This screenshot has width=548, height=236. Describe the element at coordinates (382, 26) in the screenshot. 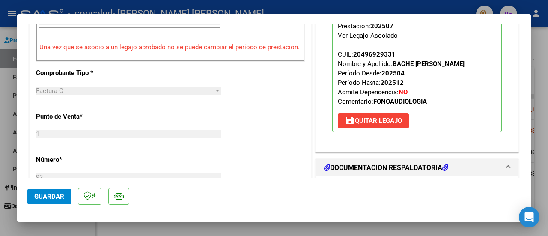

I see `strong: 202507` at that location.